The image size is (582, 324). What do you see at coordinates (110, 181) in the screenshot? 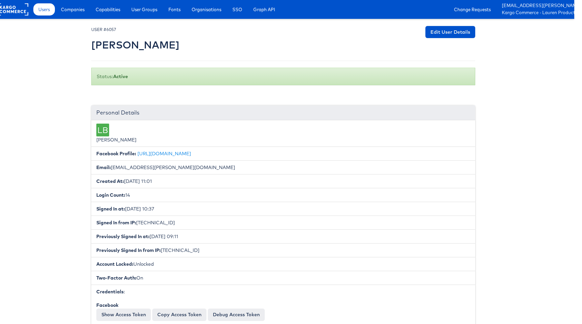
I see `b: Created At:` at bounding box center [110, 181].